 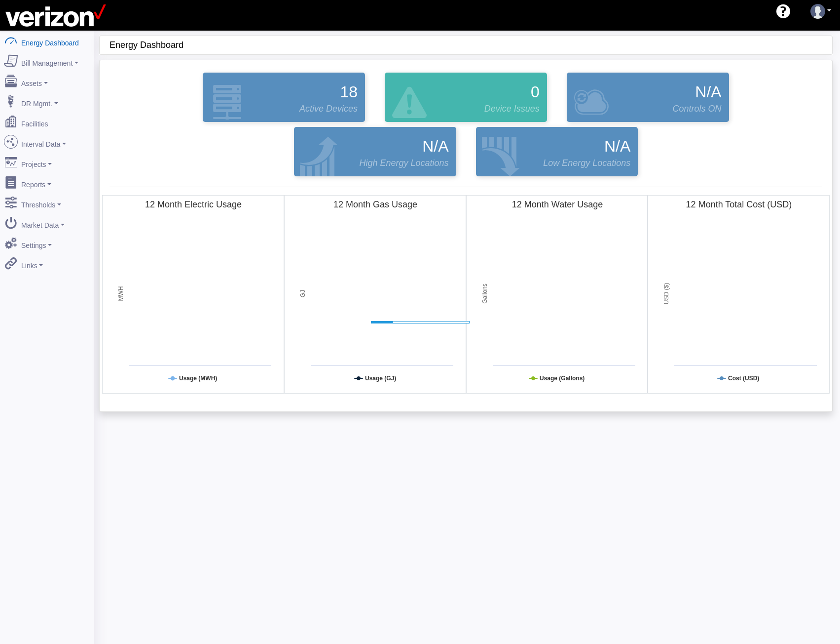 I want to click on tspan: Cost (USD), so click(x=744, y=378).